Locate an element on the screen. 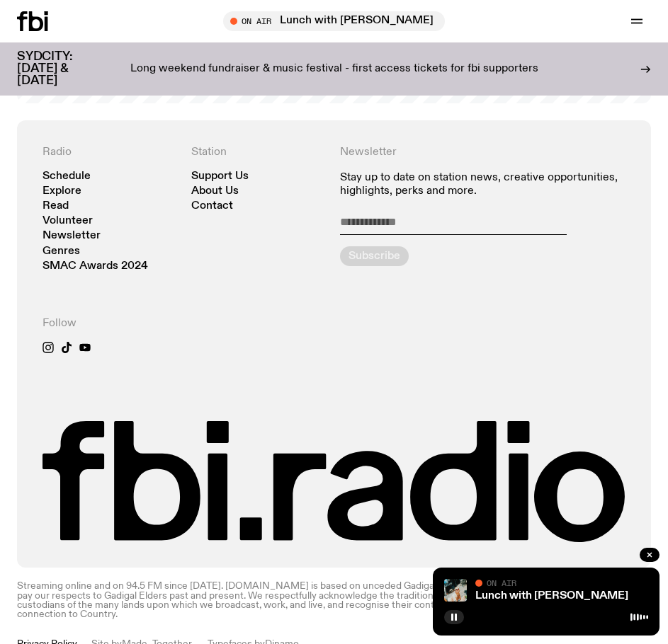 This screenshot has height=644, width=668. button: Subscribe is located at coordinates (374, 256).